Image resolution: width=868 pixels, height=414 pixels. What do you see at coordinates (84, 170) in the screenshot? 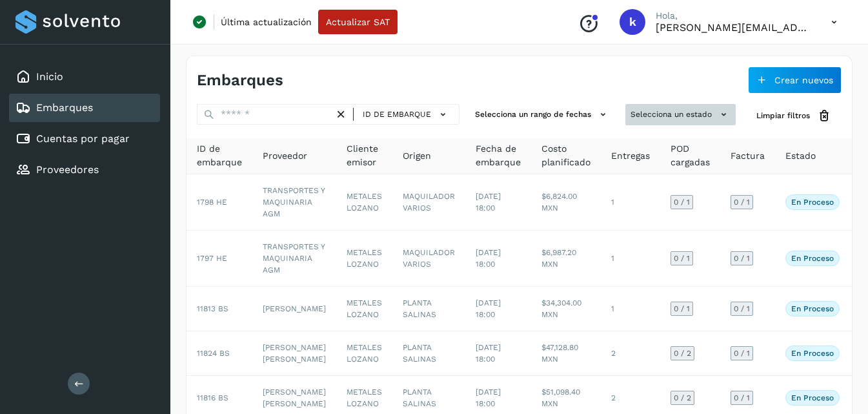
I see `div: Proveedores` at bounding box center [84, 170].